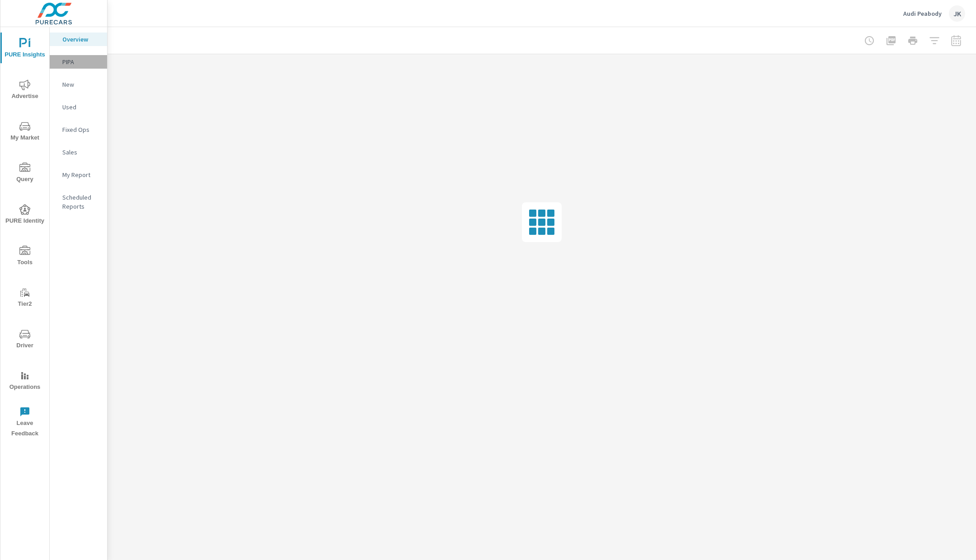 The image size is (976, 560). Describe the element at coordinates (78, 202) in the screenshot. I see `div: Scheduled Reports` at that location.